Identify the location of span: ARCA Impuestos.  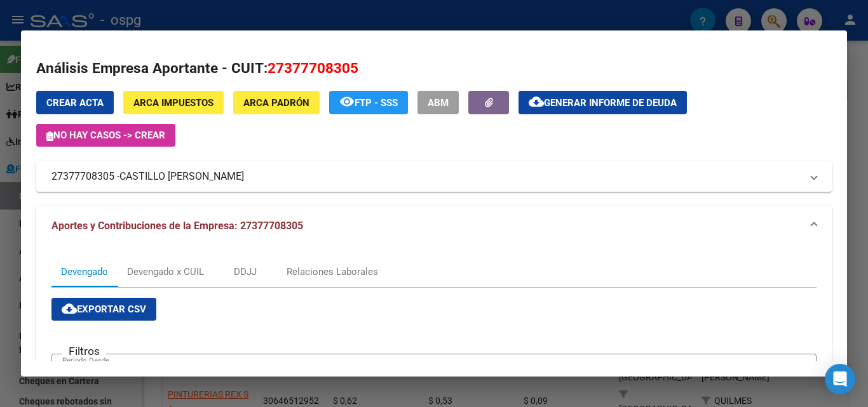
(173, 103).